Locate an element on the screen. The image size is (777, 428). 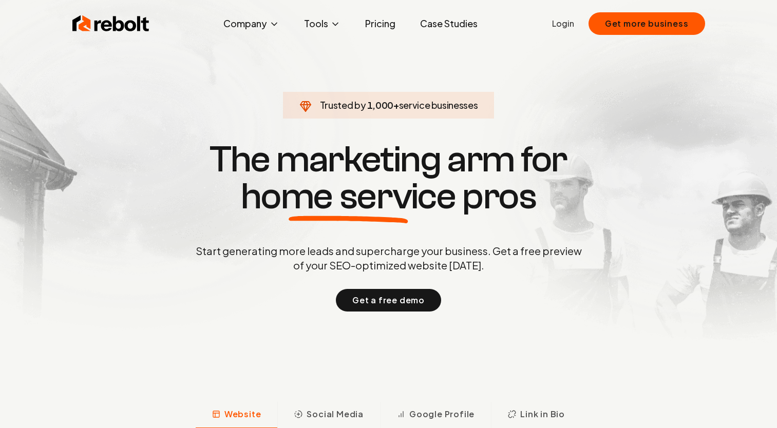
button: Tools is located at coordinates (322, 24).